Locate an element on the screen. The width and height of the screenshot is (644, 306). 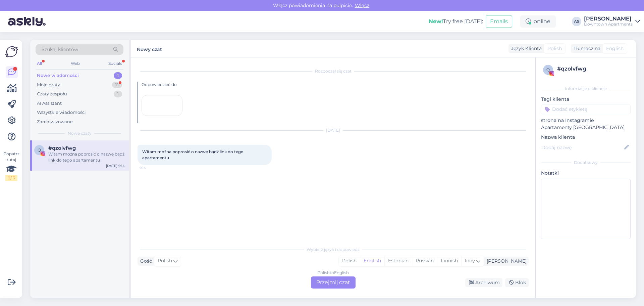
div: Dodatkowy is located at coordinates (586, 163).